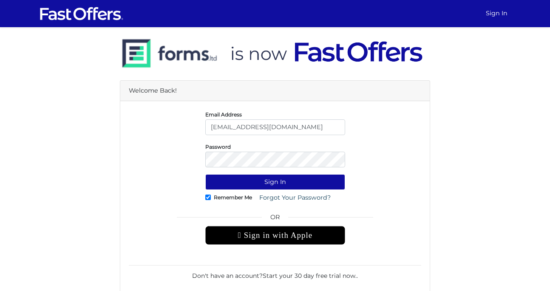 This screenshot has width=550, height=291. Describe the element at coordinates (497, 13) in the screenshot. I see `a: Sign In` at that location.